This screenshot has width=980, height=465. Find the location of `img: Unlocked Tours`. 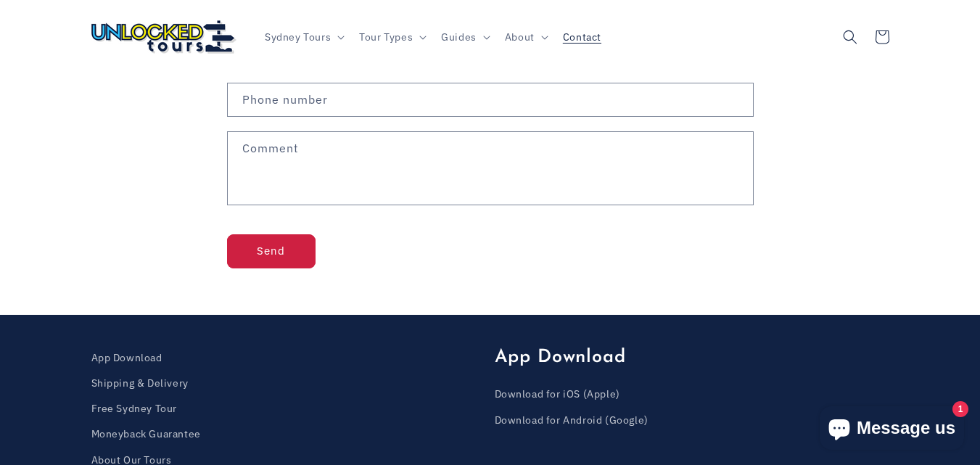

img: Unlocked Tours is located at coordinates (164, 37).